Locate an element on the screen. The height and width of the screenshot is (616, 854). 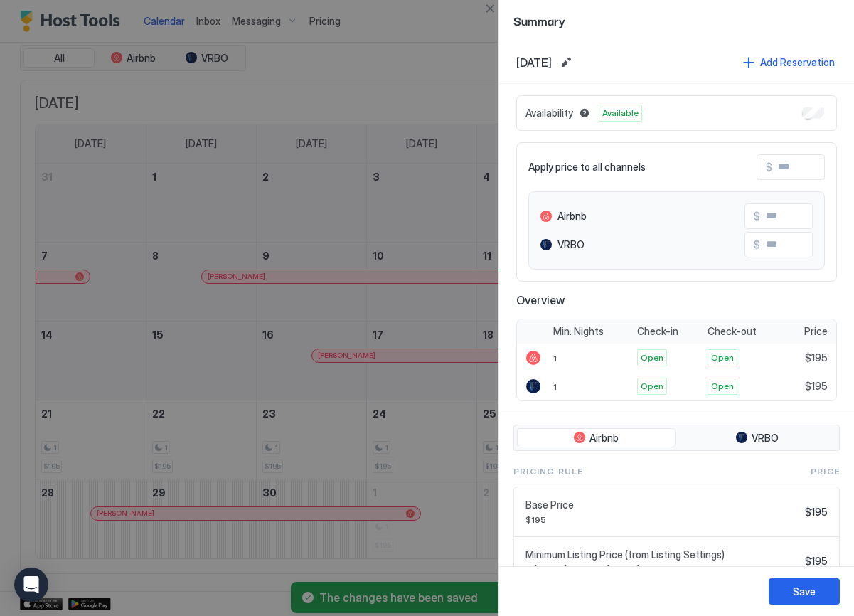
button: Edit date range is located at coordinates (566, 62).